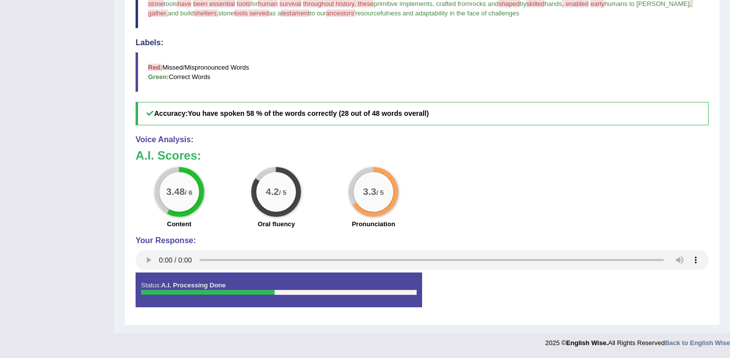  What do you see at coordinates (193, 285) in the screenshot?
I see `strong: A.I. Processing Done` at bounding box center [193, 285].